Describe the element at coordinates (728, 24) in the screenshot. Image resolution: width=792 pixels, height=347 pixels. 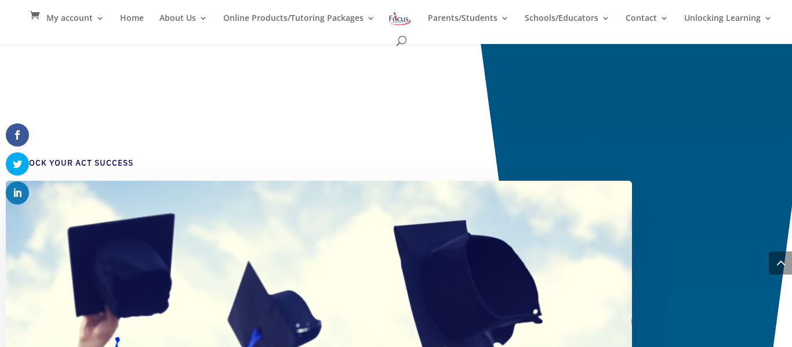
I see `a: Unlocking Learning` at that location.